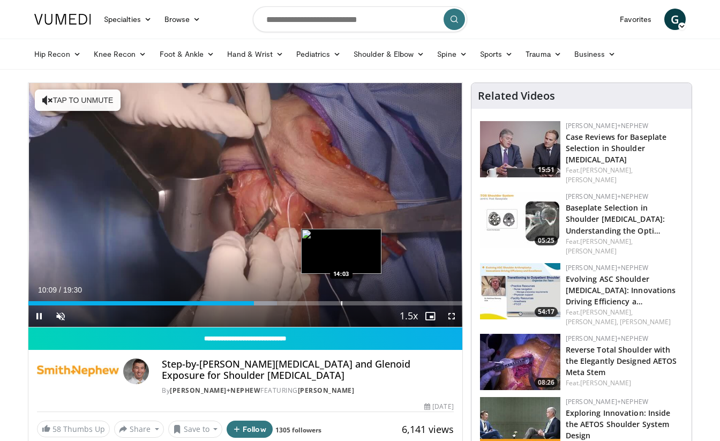 The image size is (720, 441). Describe the element at coordinates (57, 54) in the screenshot. I see `a: Hip Recon` at that location.